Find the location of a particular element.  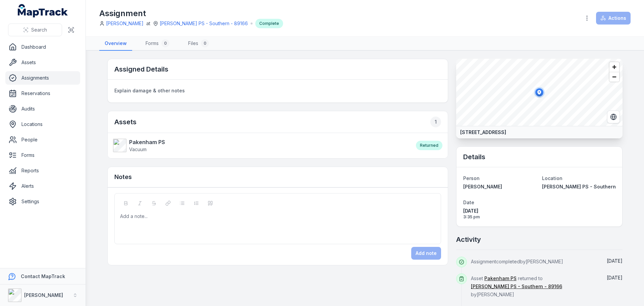

div: 1 is located at coordinates (435, 122).